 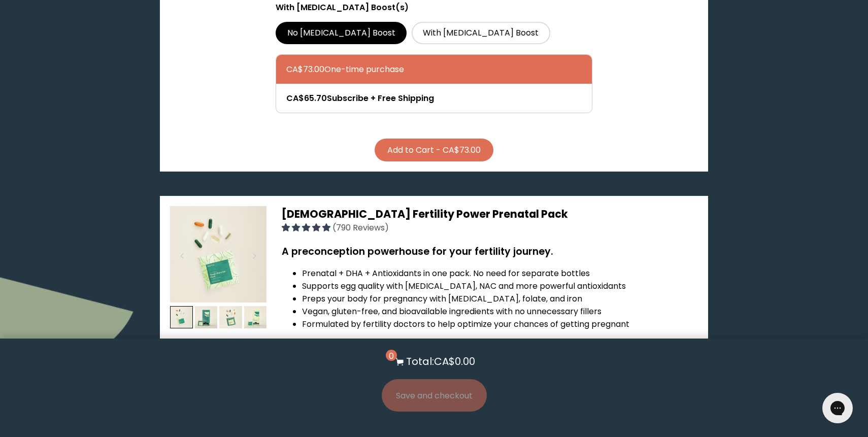 I want to click on li: Vegan, gluten-free, and bioavailable ingredients with no unnecessary fillers, so click(x=500, y=311).